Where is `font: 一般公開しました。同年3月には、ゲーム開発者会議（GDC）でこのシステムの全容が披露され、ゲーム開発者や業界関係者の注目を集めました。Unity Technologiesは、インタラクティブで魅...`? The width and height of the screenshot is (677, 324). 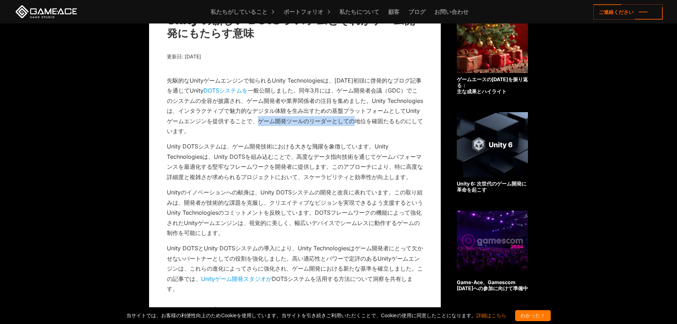
font: 一般公開しました。同年3月には、ゲーム開発者会議（GDC）でこのシステムの全容が披露され、ゲーム開発者や業界関係者の注目を集めました。Unity Technologiesは、インタラクティブで魅... is located at coordinates (295, 111).